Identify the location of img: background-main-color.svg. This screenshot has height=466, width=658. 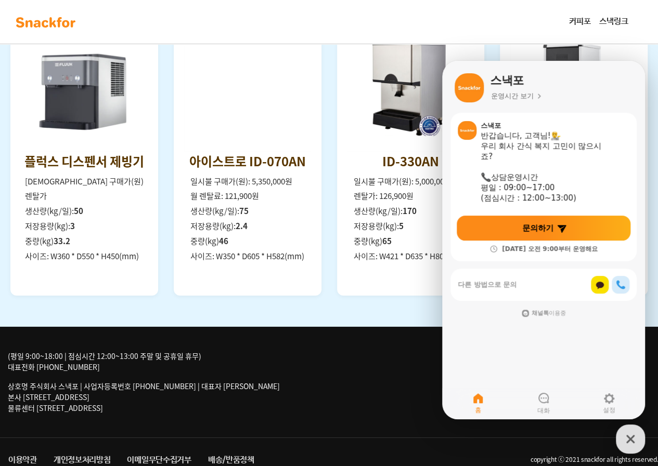
(46, 22).